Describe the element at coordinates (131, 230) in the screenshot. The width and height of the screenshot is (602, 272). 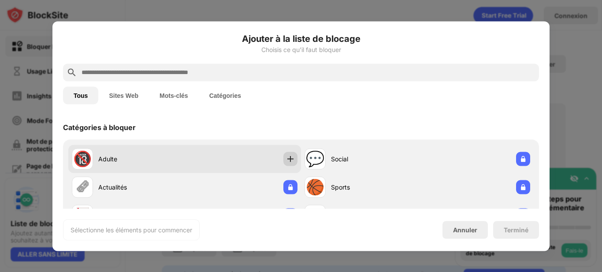
I see `div: Sélectionne les éléments pour commencer` at that location.